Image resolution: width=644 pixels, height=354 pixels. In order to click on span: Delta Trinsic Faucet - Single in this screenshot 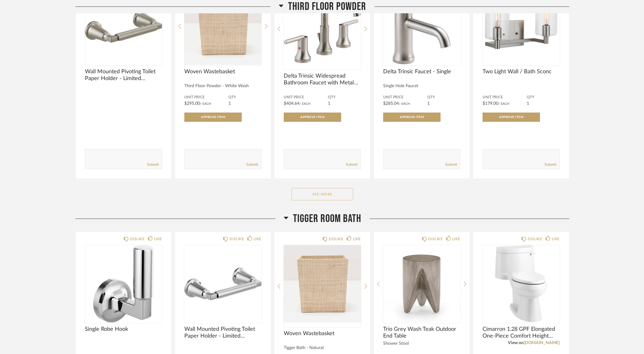, I will do `click(422, 72)`.